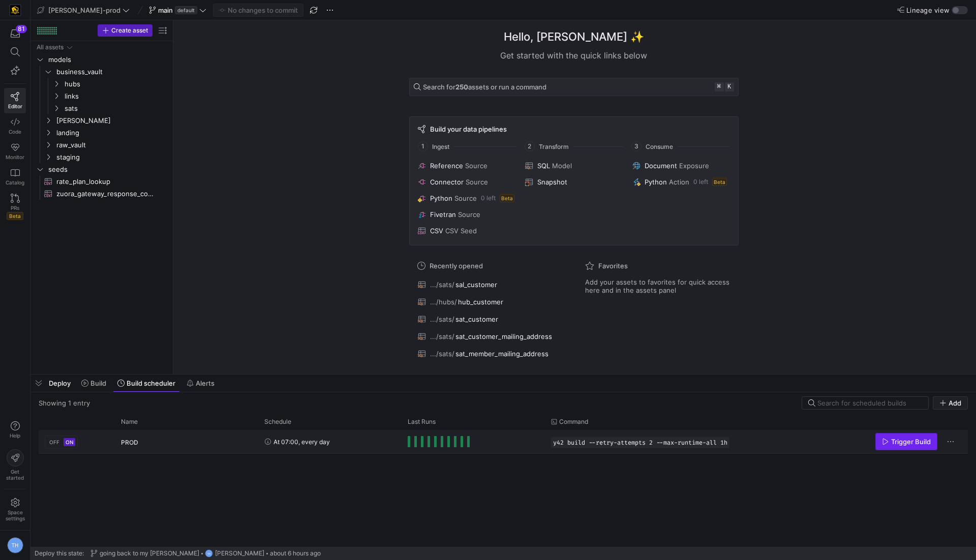  I want to click on span: Search for assets or run a command, so click(485, 87).